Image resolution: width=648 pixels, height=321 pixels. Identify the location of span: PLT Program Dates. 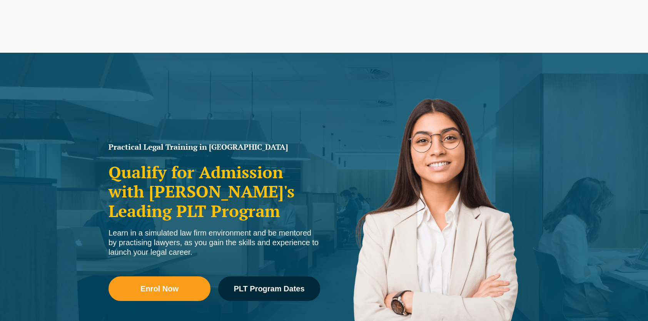
(269, 288).